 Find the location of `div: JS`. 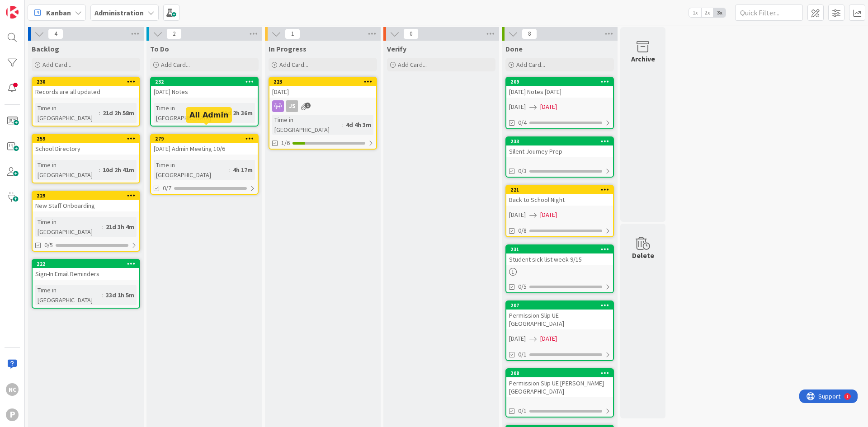

div: JS is located at coordinates (292, 106).